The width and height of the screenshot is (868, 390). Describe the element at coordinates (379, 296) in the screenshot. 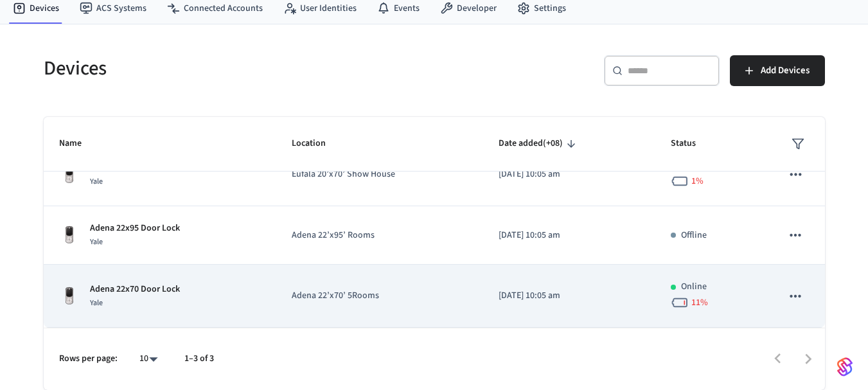

I see `p: Adena 22’x70’ 5Rooms` at that location.